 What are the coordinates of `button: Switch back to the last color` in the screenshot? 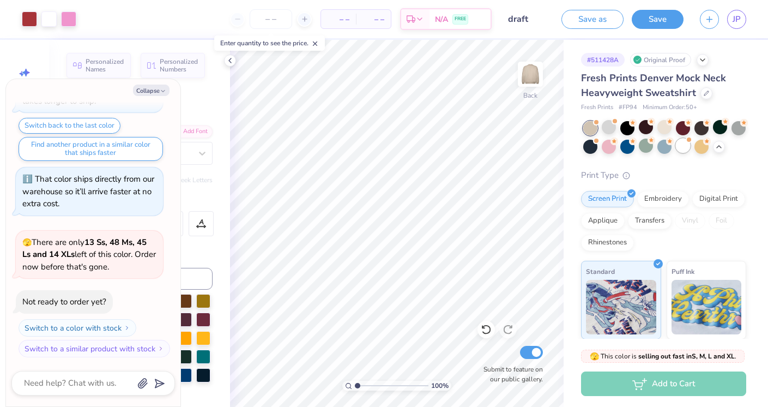 It's located at (69, 125).